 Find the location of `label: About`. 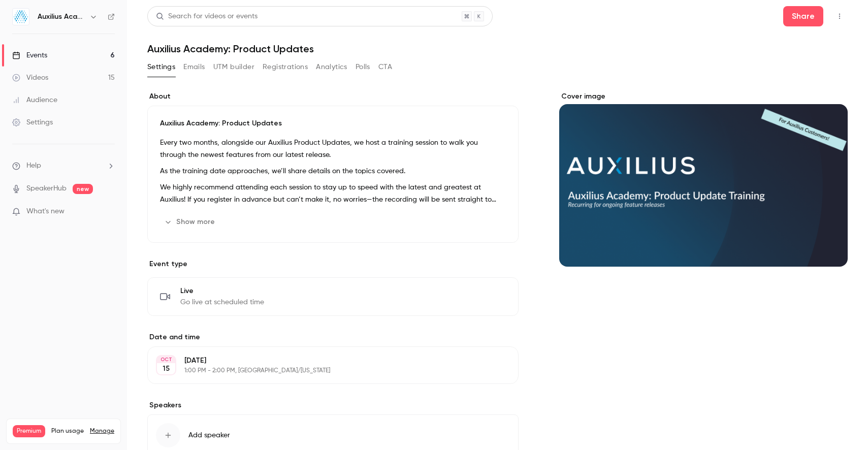

label: About is located at coordinates (333, 97).